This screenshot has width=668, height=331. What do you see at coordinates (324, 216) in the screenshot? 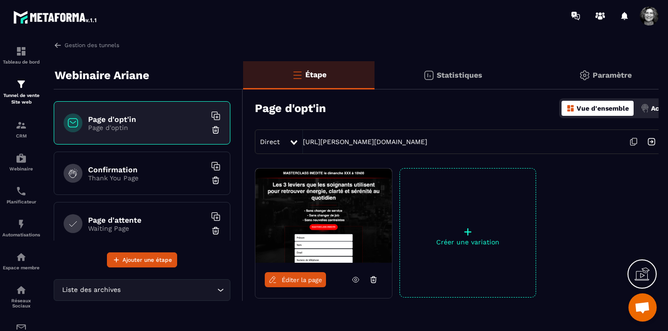
I see `img: image` at bounding box center [324, 216].